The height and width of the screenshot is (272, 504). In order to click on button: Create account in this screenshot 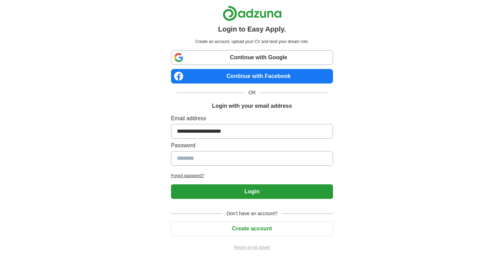, I will do `click(252, 229)`.